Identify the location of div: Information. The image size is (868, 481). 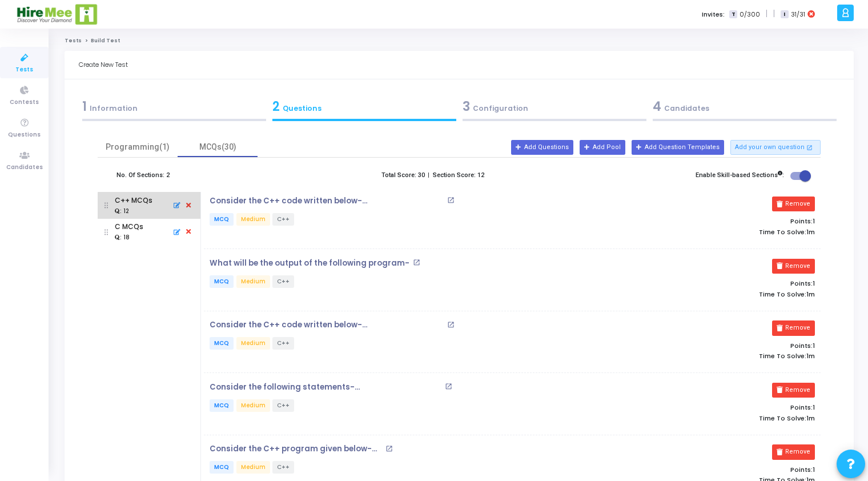
(174, 106).